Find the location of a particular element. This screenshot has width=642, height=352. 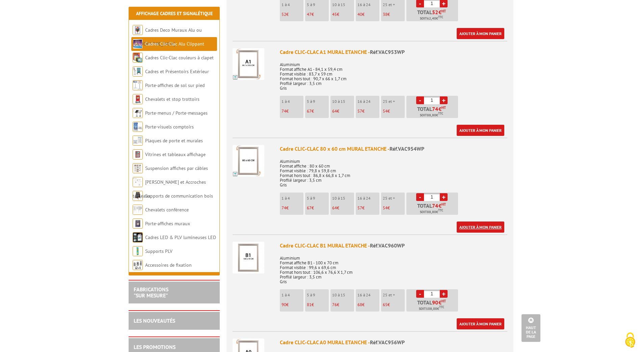

button: Cookies (fenêtre modale) is located at coordinates (630, 341).